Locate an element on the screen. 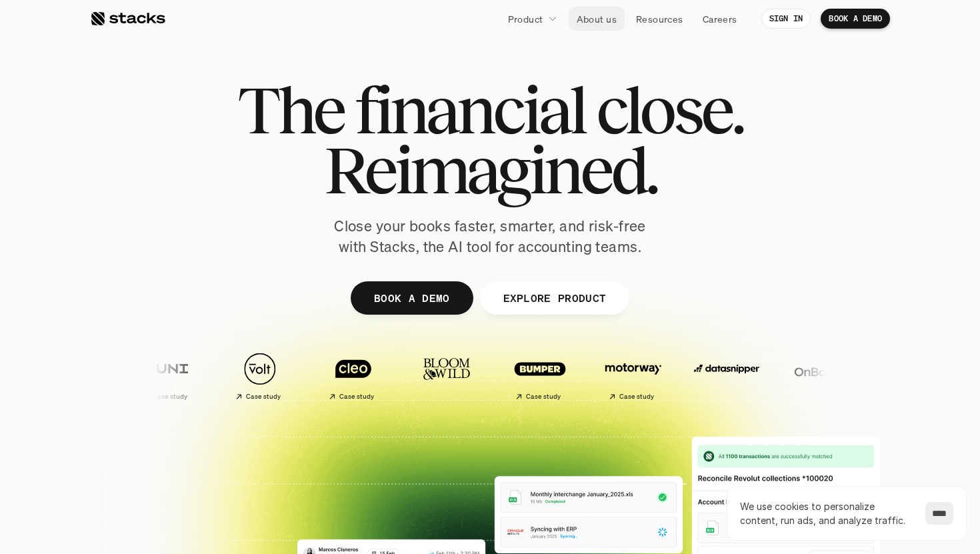 This screenshot has width=980, height=554. a: About us is located at coordinates (597, 19).